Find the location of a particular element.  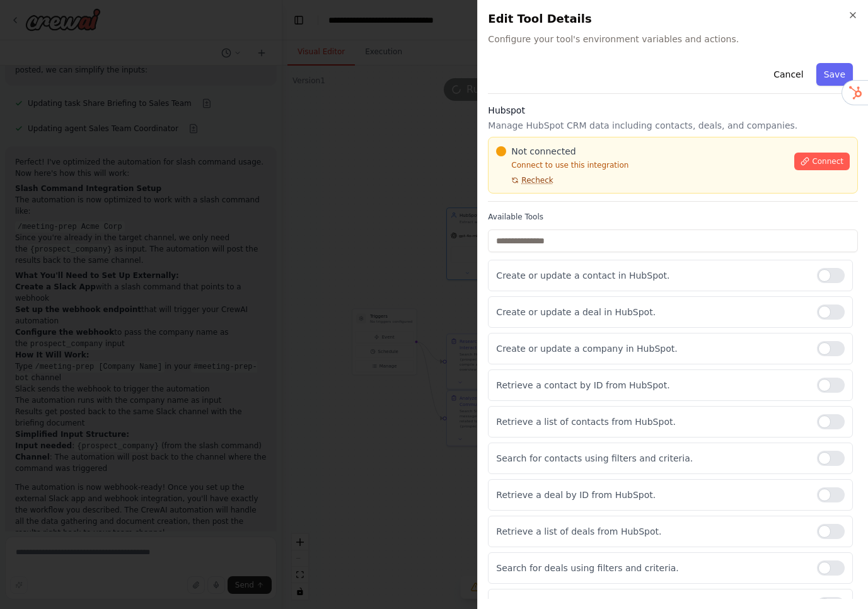

h3: Hubspot is located at coordinates (673, 110).